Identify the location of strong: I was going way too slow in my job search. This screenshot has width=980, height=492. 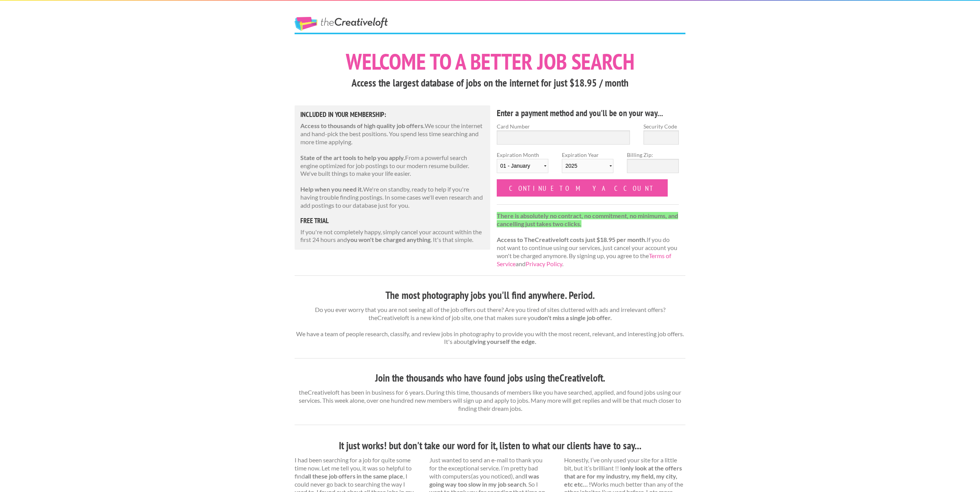
(484, 480).